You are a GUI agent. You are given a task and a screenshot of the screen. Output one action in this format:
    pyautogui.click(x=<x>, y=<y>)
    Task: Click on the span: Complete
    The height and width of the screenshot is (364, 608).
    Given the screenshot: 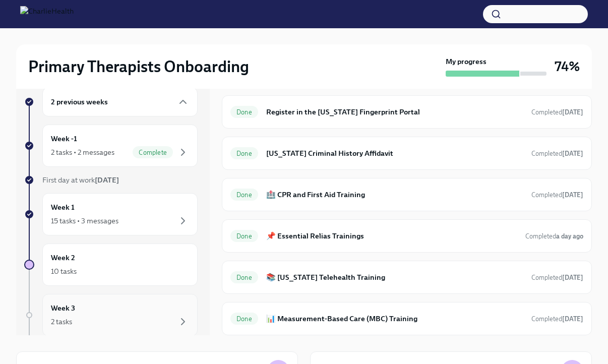 What is the action you would take?
    pyautogui.click(x=153, y=152)
    